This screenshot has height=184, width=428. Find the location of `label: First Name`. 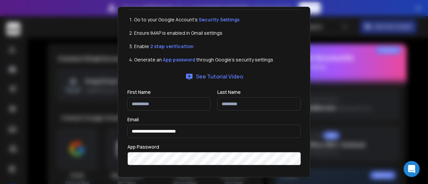

label: First Name is located at coordinates (139, 92).